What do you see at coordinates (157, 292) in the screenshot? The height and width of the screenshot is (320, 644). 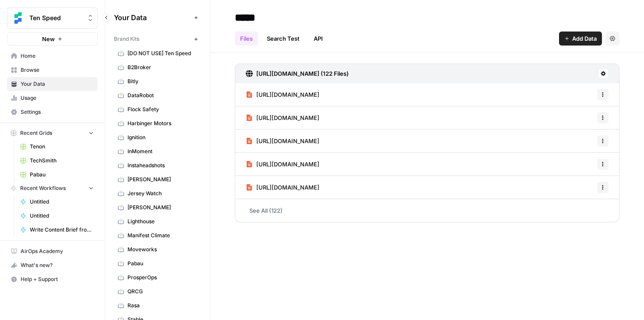 I see `a: QRCG` at bounding box center [157, 292].